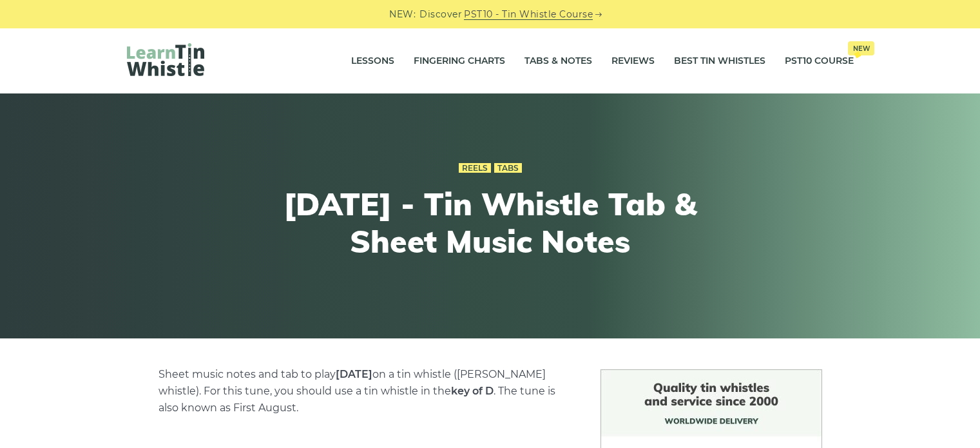 The width and height of the screenshot is (980, 448). I want to click on img: LearnTinWhistle.com, so click(166, 59).